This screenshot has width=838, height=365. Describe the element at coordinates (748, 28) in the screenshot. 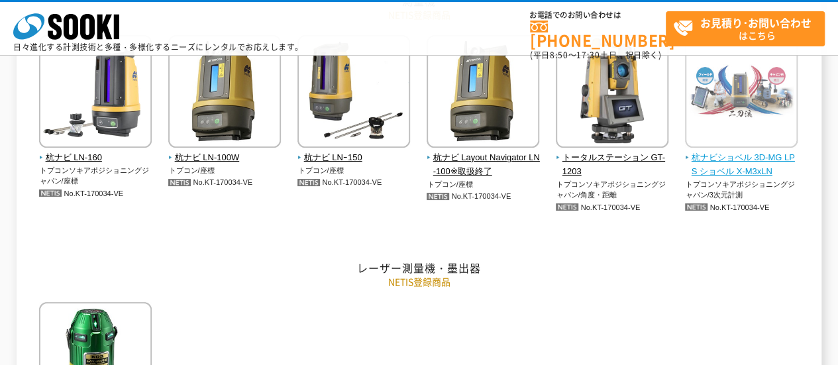

I see `span: はこちら` at that location.